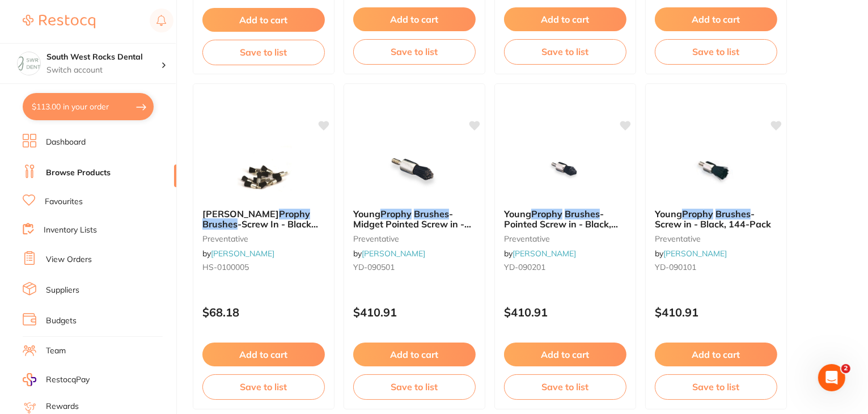 This screenshot has width=868, height=414. I want to click on img: South West Rocks Dental, so click(29, 64).